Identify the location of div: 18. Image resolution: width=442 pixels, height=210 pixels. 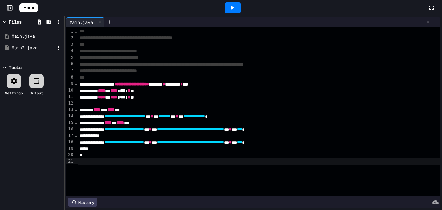
(70, 142).